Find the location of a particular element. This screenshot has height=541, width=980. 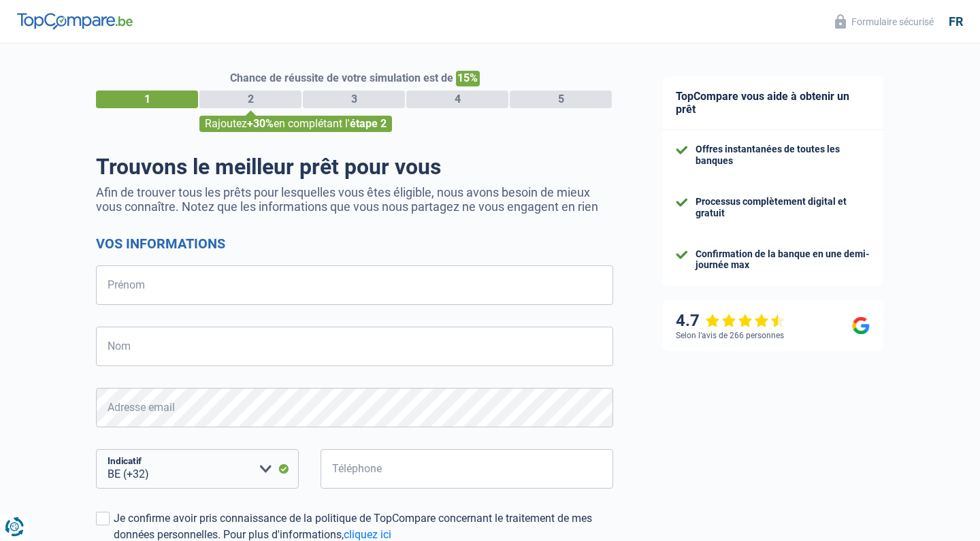

div: fr is located at coordinates (956, 22).